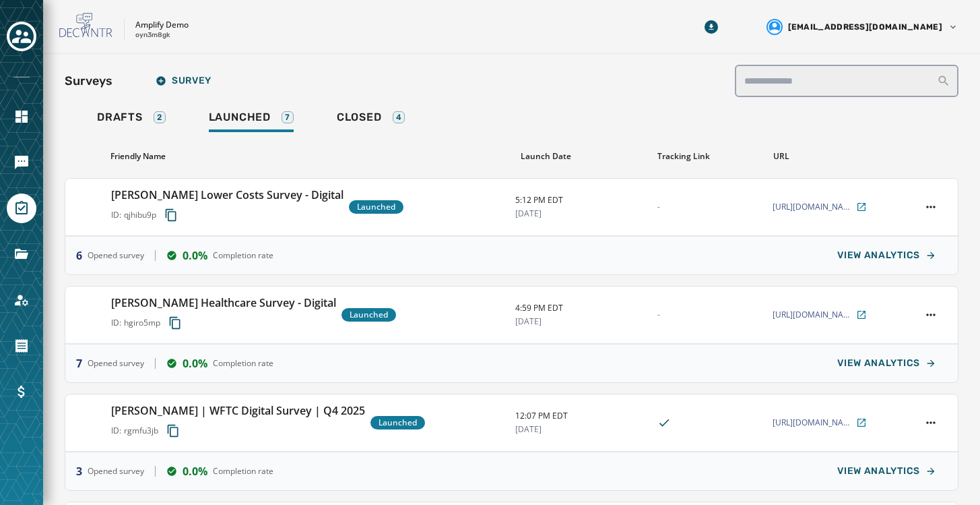 The width and height of the screenshot is (980, 505). What do you see at coordinates (931, 423) in the screenshot?
I see `button: Norman | WFTC Digital Survey | Q4 2025 action menu` at bounding box center [931, 423].